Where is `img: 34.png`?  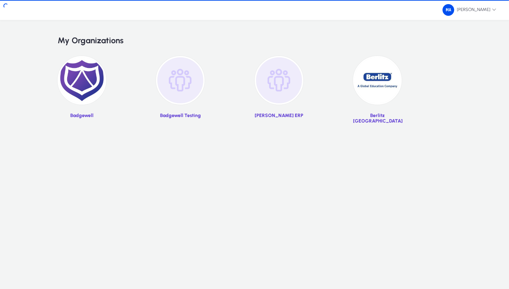
img: 34.png is located at coordinates (449, 10).